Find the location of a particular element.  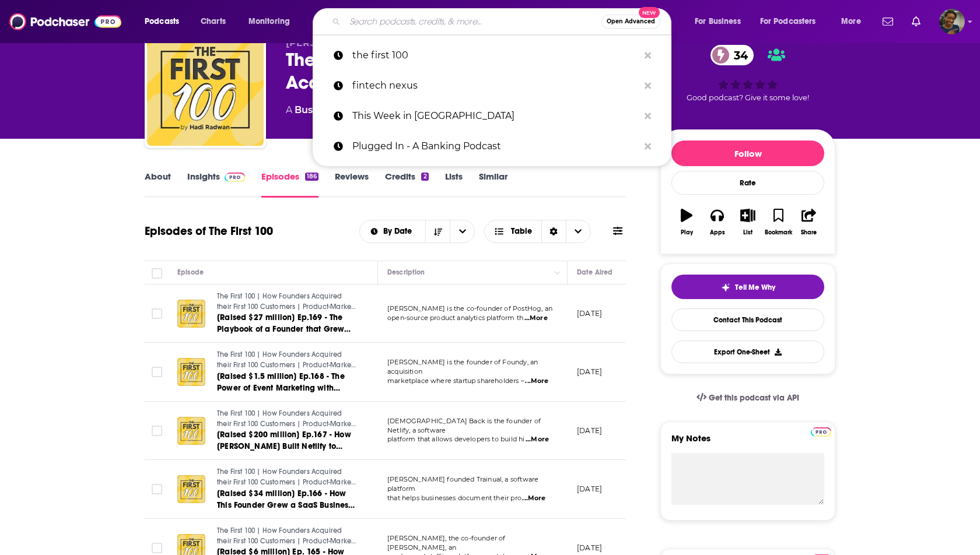

button: Open AdvancedNew is located at coordinates (630, 21).